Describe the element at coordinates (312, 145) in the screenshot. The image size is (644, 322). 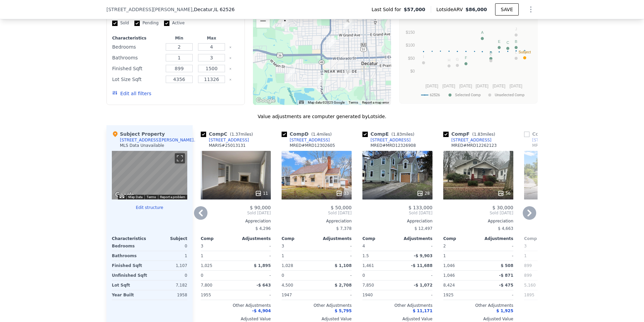
I see `div: MRED # MRD12302605` at that location.